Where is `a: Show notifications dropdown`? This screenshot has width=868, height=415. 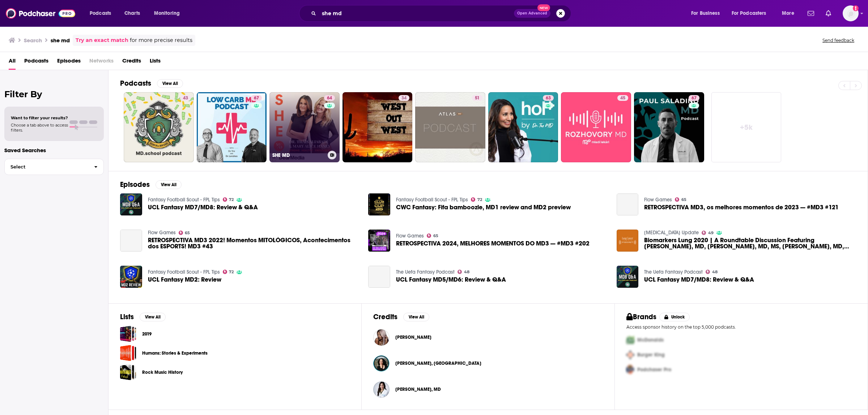 a: Show notifications dropdown is located at coordinates (810, 14).